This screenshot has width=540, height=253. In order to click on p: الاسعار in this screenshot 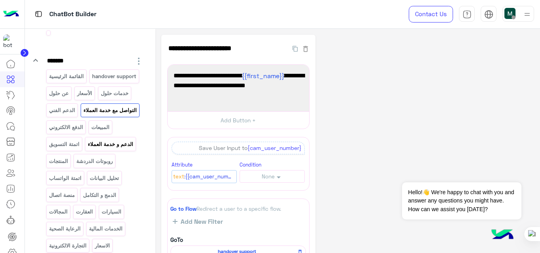, I will do `click(102, 246)`.